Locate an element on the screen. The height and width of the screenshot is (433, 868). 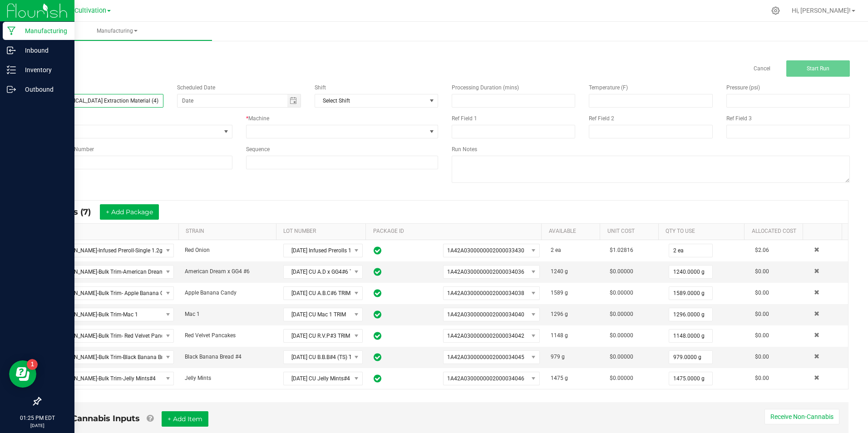
span: 1475 is located at coordinates (557, 378).